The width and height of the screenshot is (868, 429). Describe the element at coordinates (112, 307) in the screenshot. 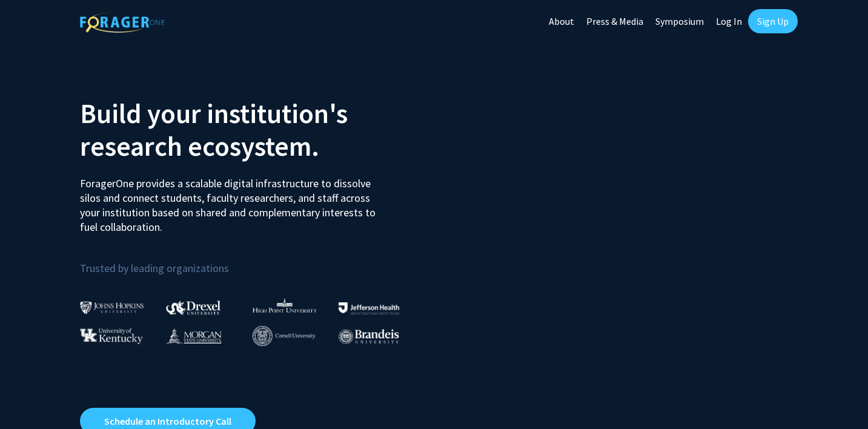

I see `img: Johns Hopkins University` at that location.